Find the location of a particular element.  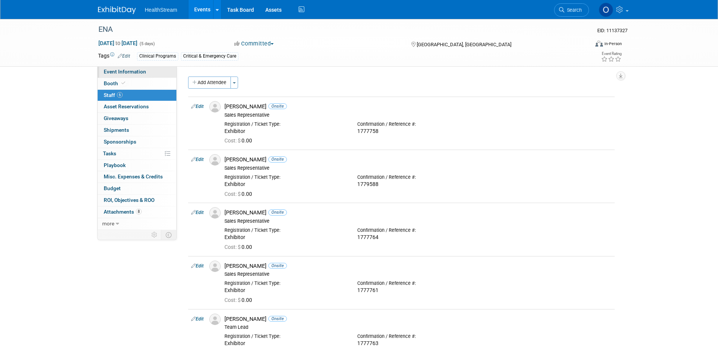

div: 1777764 is located at coordinates (418, 237).